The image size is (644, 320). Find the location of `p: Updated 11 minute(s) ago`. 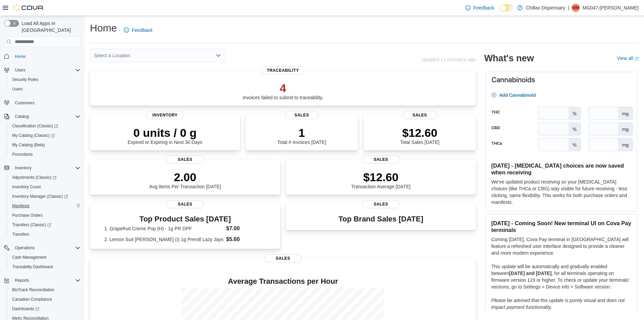

p: Updated 11 minute(s) ago is located at coordinates (449, 59).